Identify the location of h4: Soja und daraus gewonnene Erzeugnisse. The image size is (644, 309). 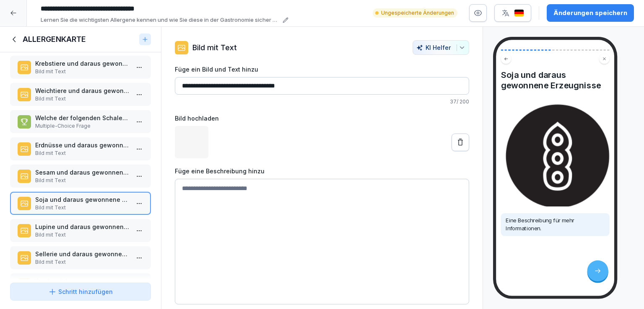
(555, 80).